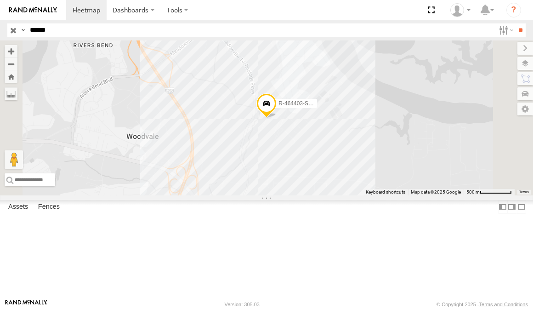 The height and width of the screenshot is (309, 533). Describe the element at coordinates (23, 30) in the screenshot. I see `label: Search Query` at that location.